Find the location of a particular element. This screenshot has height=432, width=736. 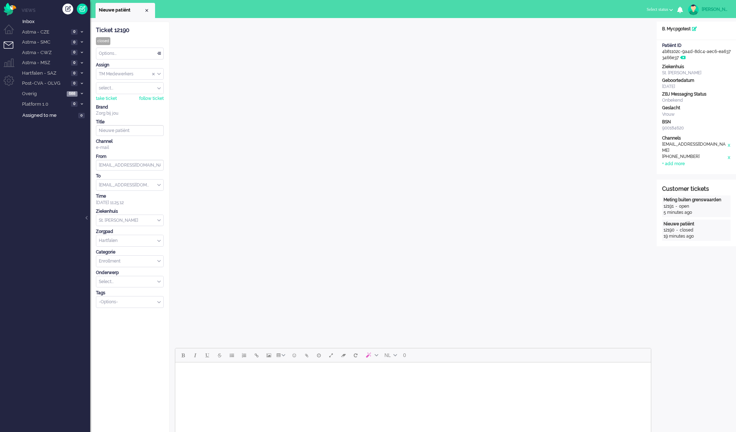

li: Admin menu is located at coordinates (12, 83).